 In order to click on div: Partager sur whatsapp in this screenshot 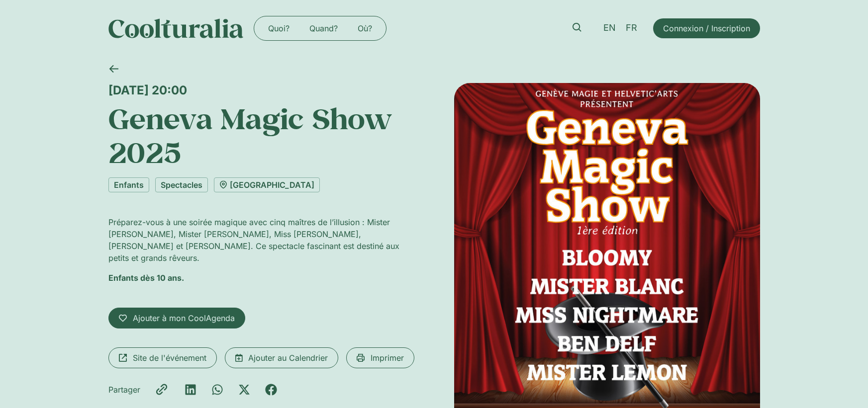, I will do `click(217, 390)`.